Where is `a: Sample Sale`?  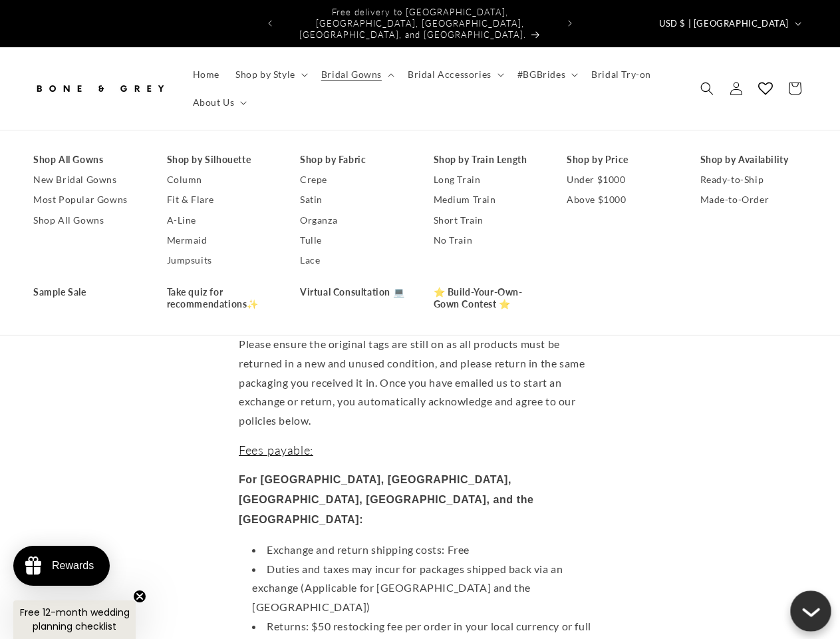 a: Sample Sale is located at coordinates (86, 292).